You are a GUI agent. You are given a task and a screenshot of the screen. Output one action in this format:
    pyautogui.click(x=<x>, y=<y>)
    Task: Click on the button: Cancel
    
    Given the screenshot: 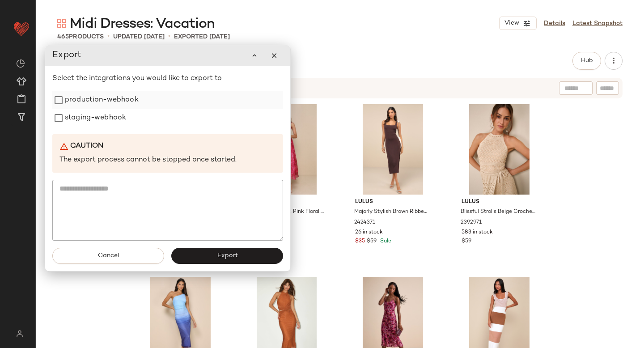 What is the action you would take?
    pyautogui.click(x=108, y=256)
    